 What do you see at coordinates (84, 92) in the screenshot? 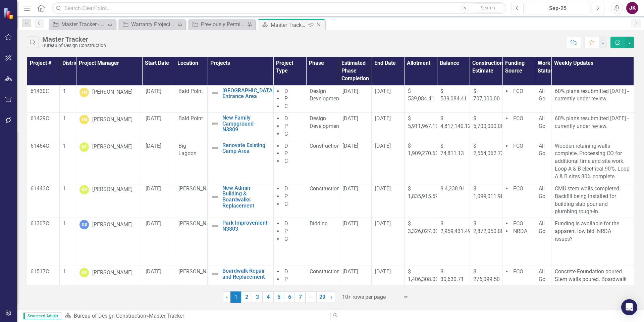
I see `div: TM` at bounding box center [84, 92].